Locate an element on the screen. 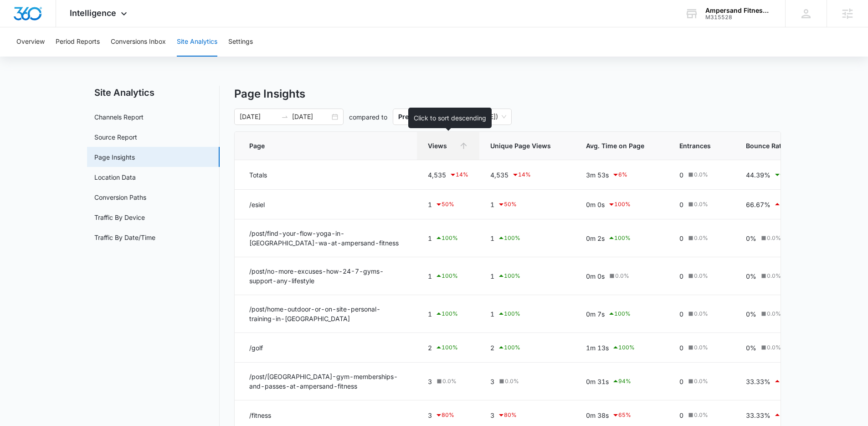 Image resolution: width=868 pixels, height=426 pixels. h2: Site Analytics is located at coordinates (153, 92).